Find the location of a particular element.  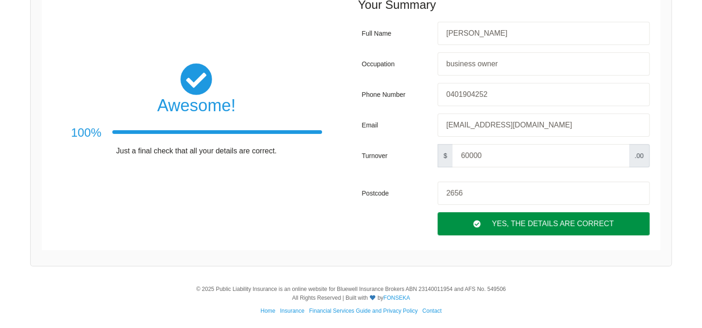

input: Your first and last names is located at coordinates (543, 33).